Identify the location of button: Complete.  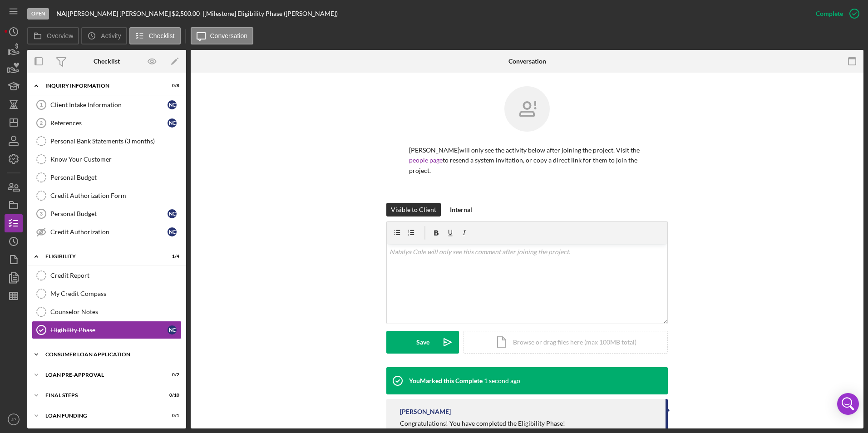
(834, 14).